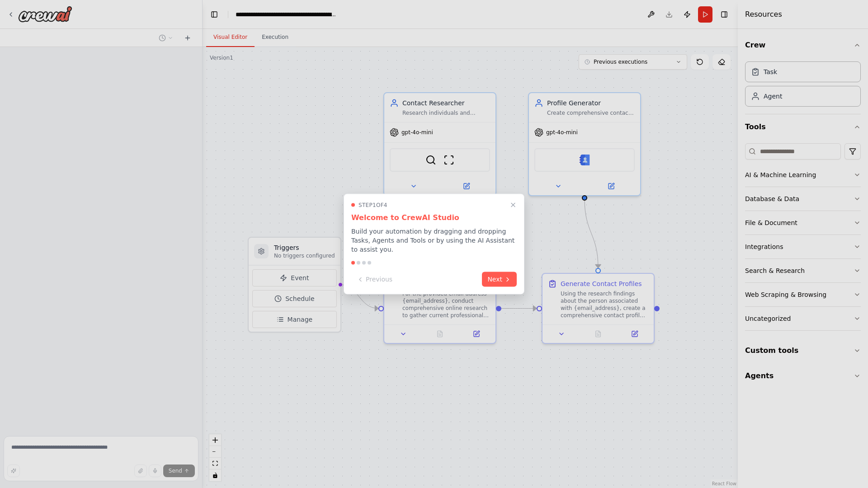  Describe the element at coordinates (434, 241) in the screenshot. I see `p: Build your automation by dragging and dropping Tasks, Agents and Tools or by using the AI Assista...` at that location.